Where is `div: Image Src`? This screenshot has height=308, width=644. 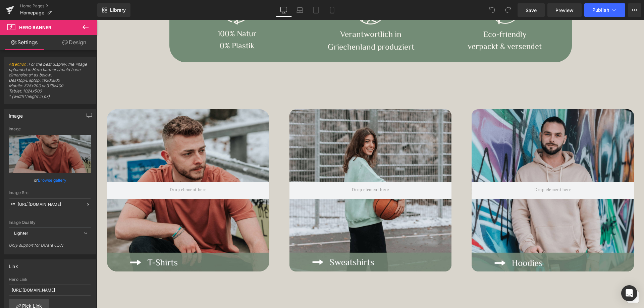 div: Image Src is located at coordinates (50, 193).